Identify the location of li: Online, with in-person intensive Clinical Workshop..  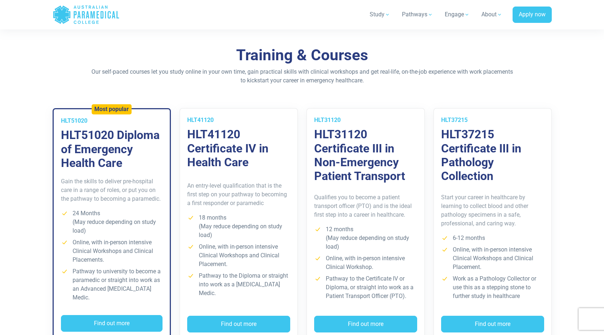
(366, 263).